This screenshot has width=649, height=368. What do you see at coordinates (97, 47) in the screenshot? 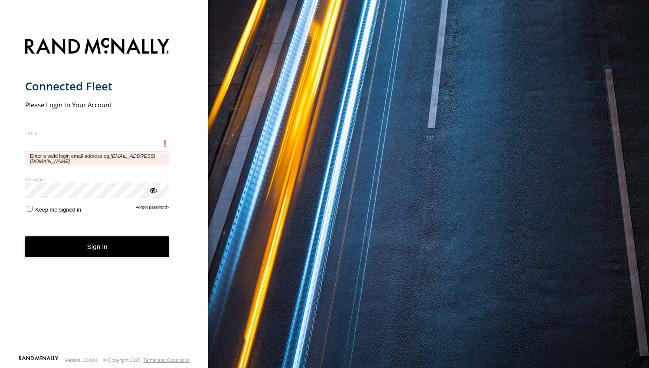
I see `img: Rand McNally` at bounding box center [97, 47].